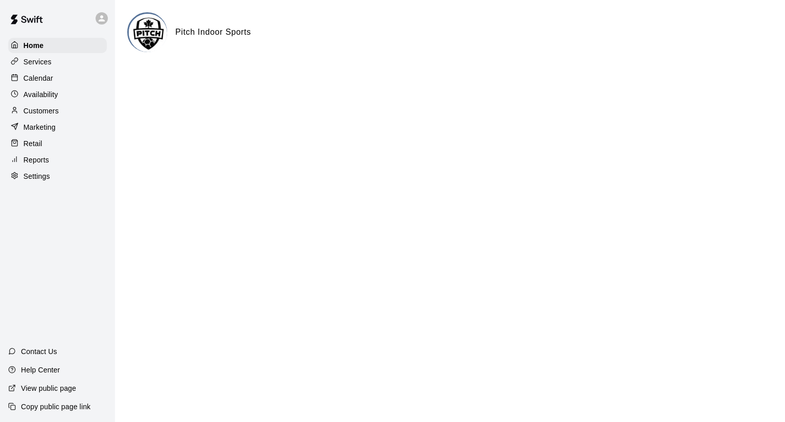 The height and width of the screenshot is (422, 785). I want to click on div: Services, so click(57, 62).